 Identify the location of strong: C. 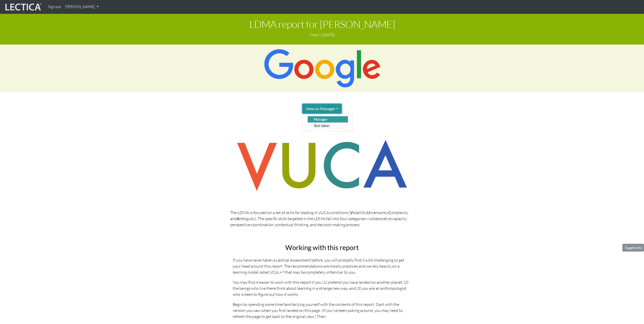
(390, 213).